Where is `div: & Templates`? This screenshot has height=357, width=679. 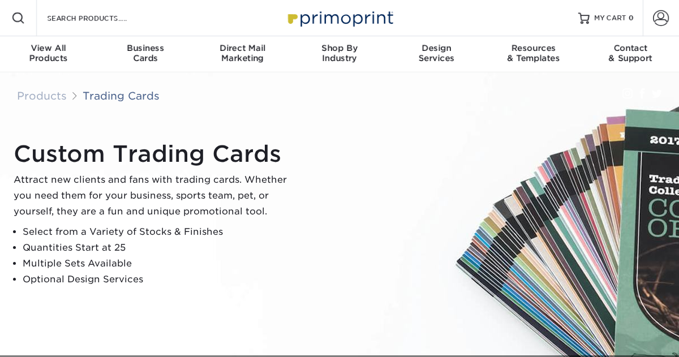
div: & Templates is located at coordinates (533, 53).